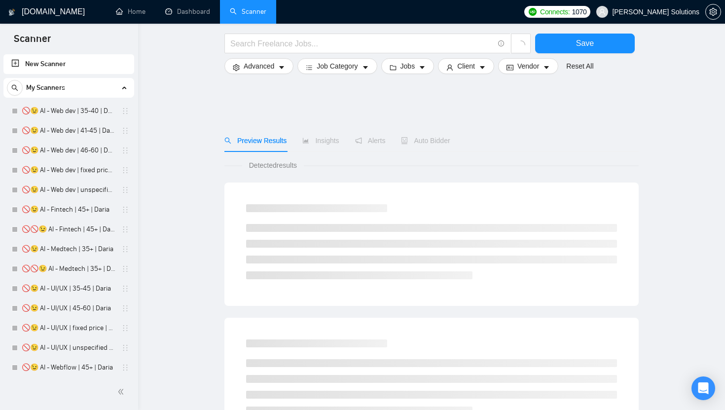 This screenshot has width=725, height=410. What do you see at coordinates (69, 131) in the screenshot?
I see `a: 🚫😉 AI - Web dev | 41-45 | Daria` at bounding box center [69, 131].